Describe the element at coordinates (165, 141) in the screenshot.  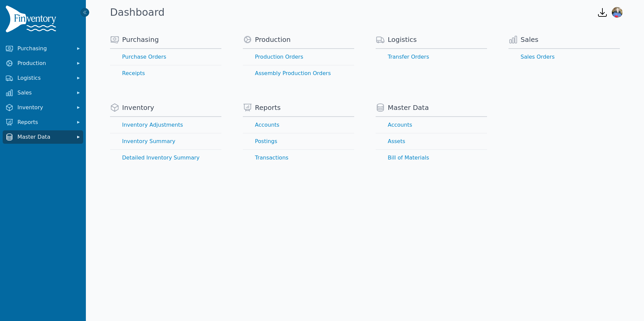
I see `a: Inventory Summary` at that location.